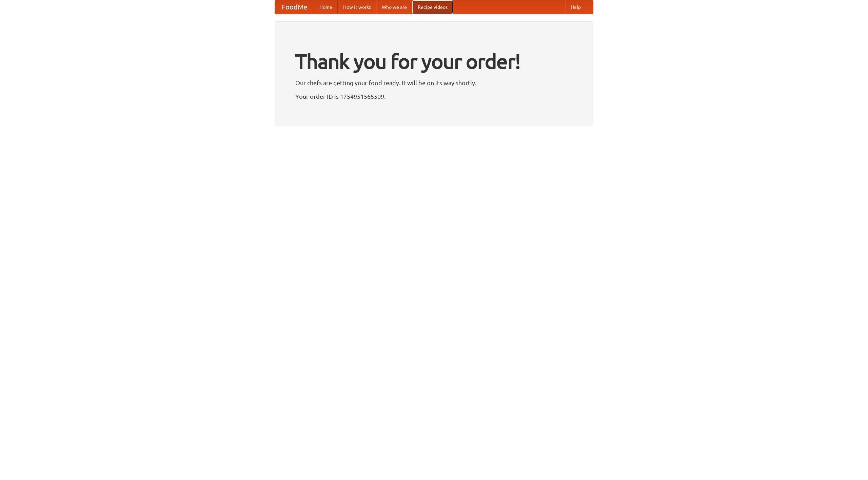 The width and height of the screenshot is (868, 480). Describe the element at coordinates (326, 7) in the screenshot. I see `a: Home` at that location.